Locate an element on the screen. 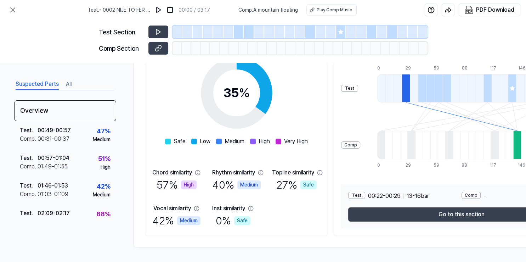  div: Topline similarity is located at coordinates (293, 173).